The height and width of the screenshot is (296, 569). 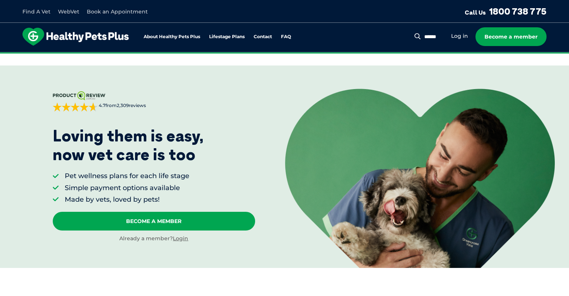 What do you see at coordinates (154, 239) in the screenshot?
I see `div: Already a member?` at bounding box center [154, 239].